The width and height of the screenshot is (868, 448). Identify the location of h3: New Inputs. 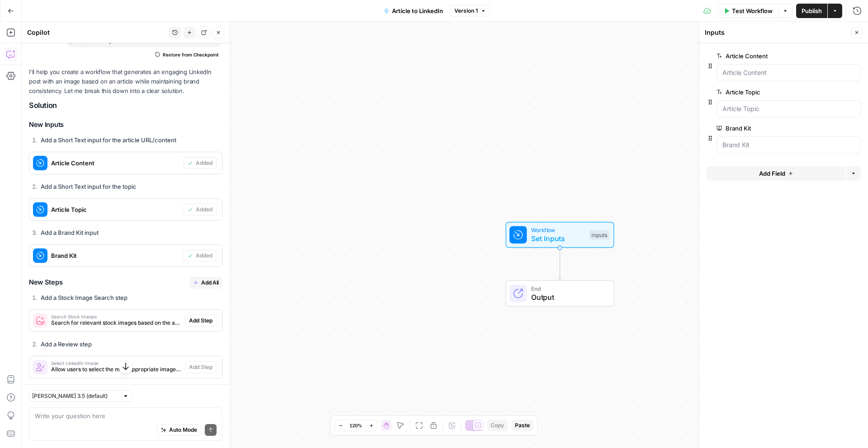
(126, 125).